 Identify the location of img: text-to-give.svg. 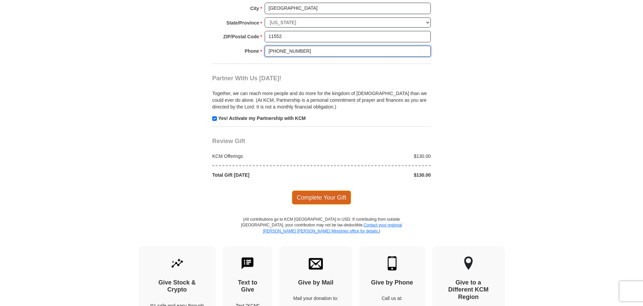
(248, 264).